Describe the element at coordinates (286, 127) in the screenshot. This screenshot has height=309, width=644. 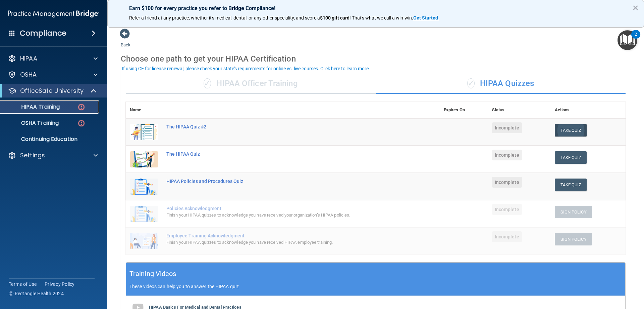
I see `div: The HIPAA Quiz #2` at that location.